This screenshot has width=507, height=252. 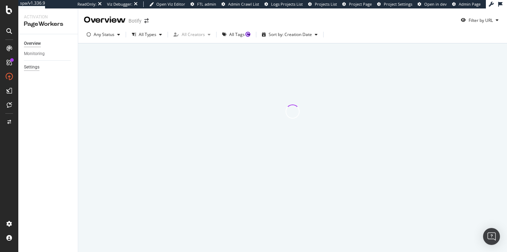 What do you see at coordinates (284, 4) in the screenshot?
I see `a: Logs Projects List` at bounding box center [284, 4].